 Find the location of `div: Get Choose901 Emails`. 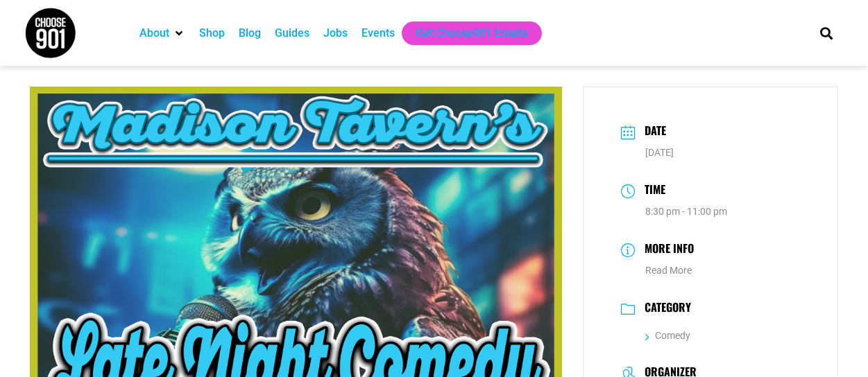

div: Get Choose901 Emails is located at coordinates (472, 33).